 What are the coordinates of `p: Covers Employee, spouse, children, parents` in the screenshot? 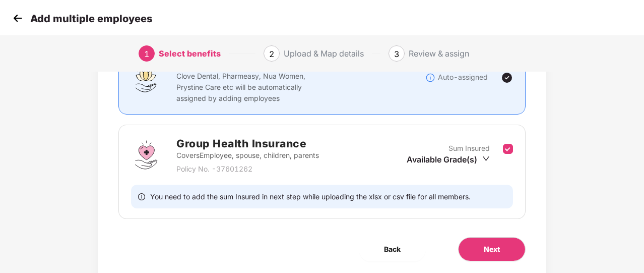 It's located at (247, 155).